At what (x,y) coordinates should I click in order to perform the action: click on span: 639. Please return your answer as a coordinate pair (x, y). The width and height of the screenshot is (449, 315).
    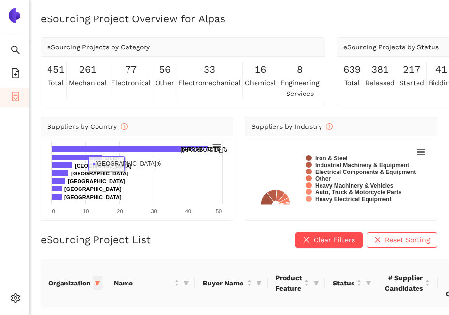
    Looking at the image, I should click on (352, 69).